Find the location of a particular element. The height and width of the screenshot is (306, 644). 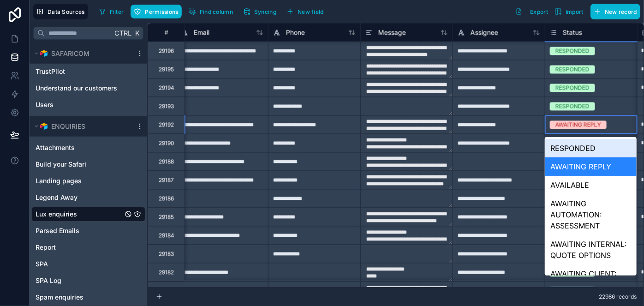

a: Permissions is located at coordinates (157, 12).